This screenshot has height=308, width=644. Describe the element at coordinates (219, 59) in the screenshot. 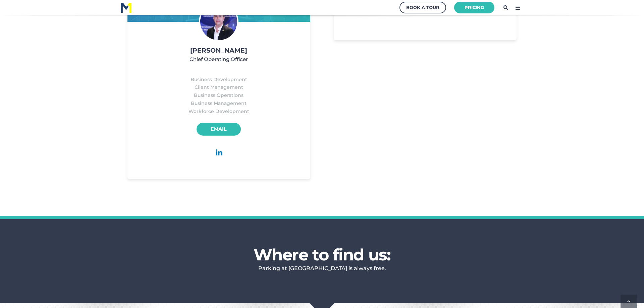

I see `div: Chief Operating Officer` at that location.